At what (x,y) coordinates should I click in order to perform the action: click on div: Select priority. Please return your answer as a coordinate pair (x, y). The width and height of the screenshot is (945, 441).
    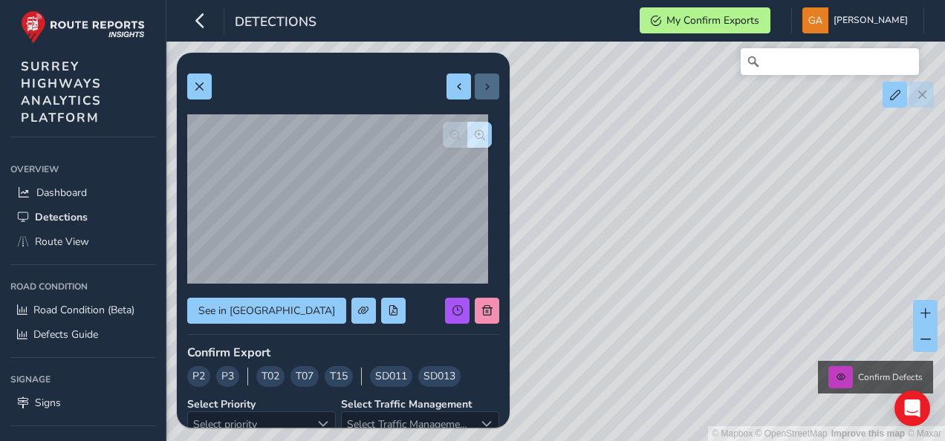
    Looking at the image, I should click on (322, 424).